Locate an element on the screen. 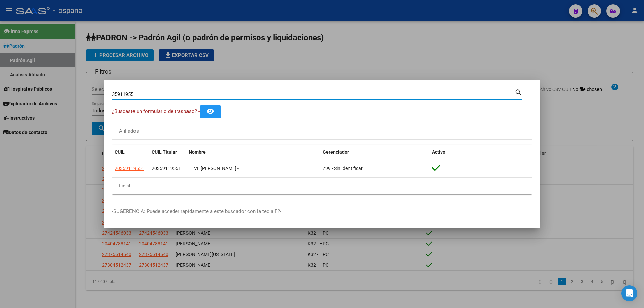  datatable-header-cell: CUIL is located at coordinates (131, 152).